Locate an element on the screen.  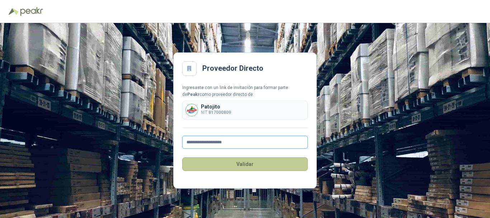
p: Patojito is located at coordinates (216, 107).